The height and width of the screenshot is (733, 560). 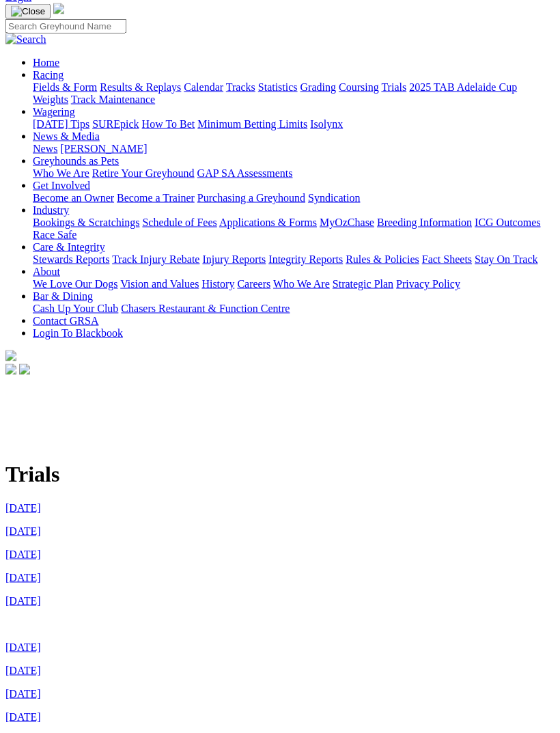 What do you see at coordinates (334, 197) in the screenshot?
I see `a: Syndication` at bounding box center [334, 197].